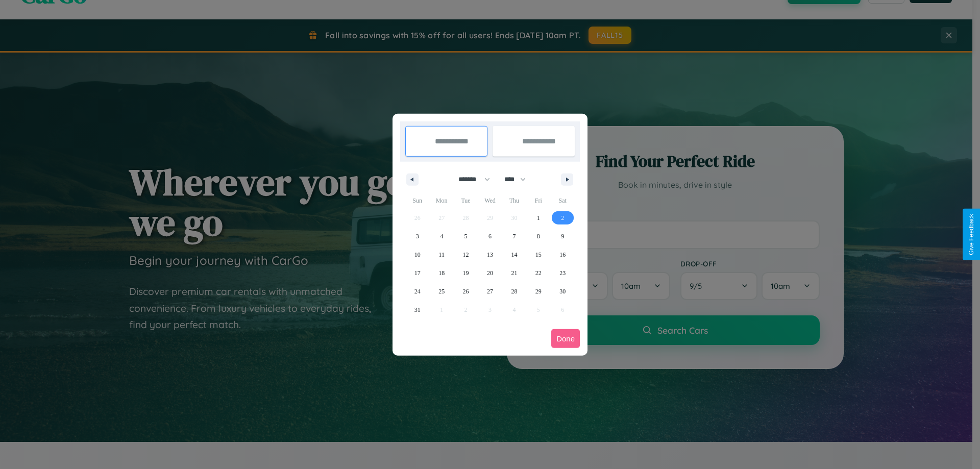 This screenshot has height=469, width=980. I want to click on span: 20, so click(490, 273).